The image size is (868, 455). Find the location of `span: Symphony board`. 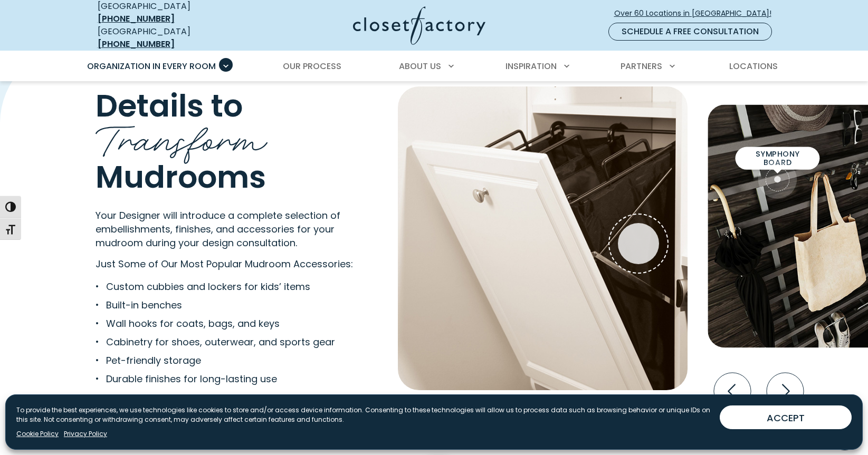

span: Symphony board is located at coordinates (777, 158).